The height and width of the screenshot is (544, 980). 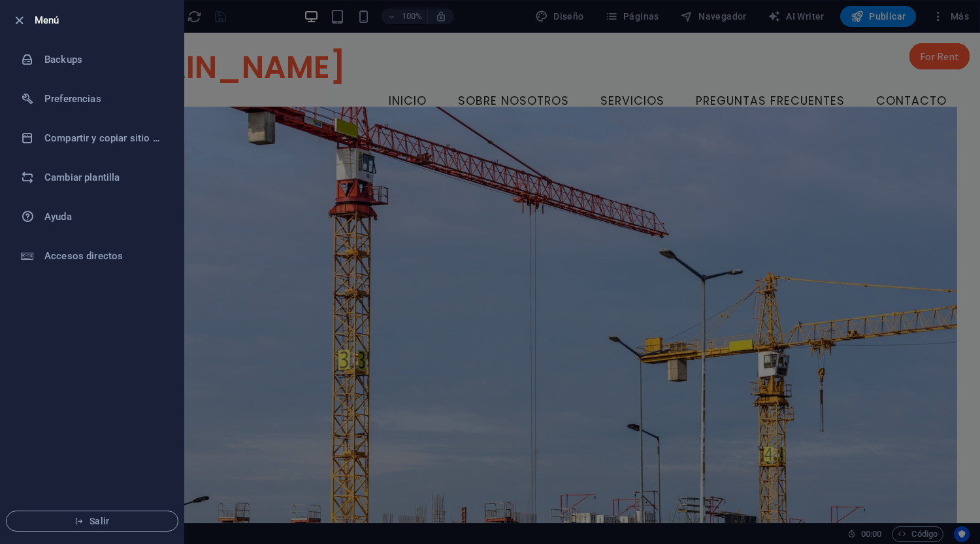 What do you see at coordinates (38, 458) in the screenshot?
I see `button: 1` at bounding box center [38, 458].